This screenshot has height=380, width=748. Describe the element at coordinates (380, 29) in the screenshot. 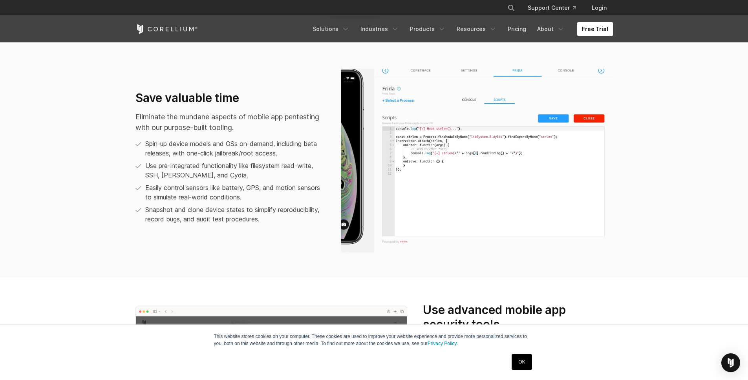

I see `a: Industries` at that location.